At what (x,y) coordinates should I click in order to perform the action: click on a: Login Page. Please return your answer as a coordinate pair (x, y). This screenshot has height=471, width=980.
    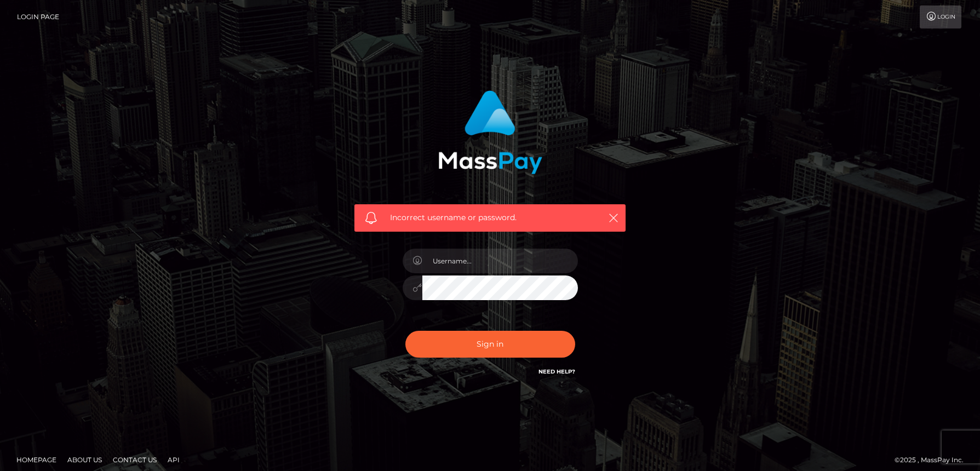
    Looking at the image, I should click on (38, 17).